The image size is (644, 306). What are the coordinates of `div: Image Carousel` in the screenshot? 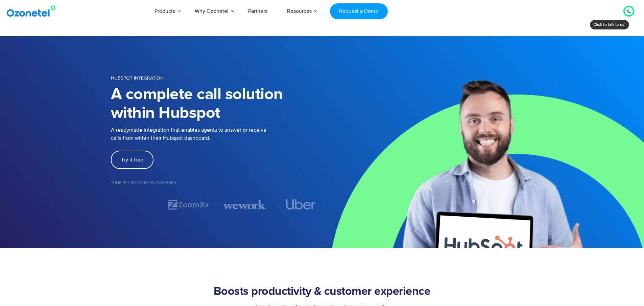 It's located at (217, 204).